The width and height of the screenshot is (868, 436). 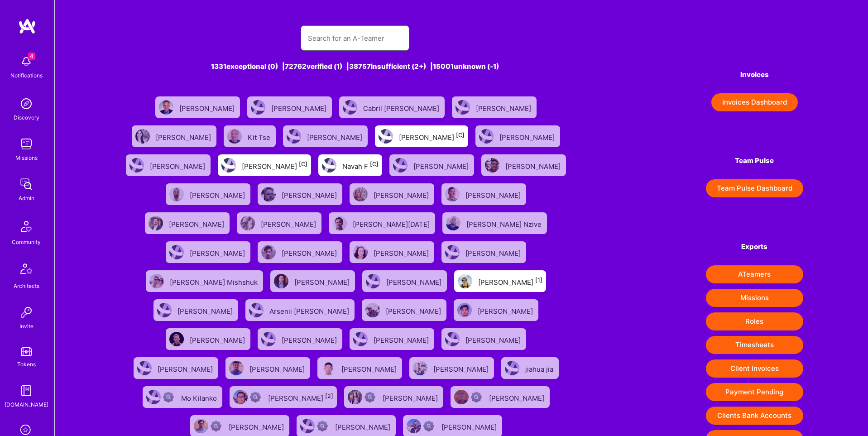 What do you see at coordinates (329, 396) in the screenshot?
I see `sup: [2]` at bounding box center [329, 396].